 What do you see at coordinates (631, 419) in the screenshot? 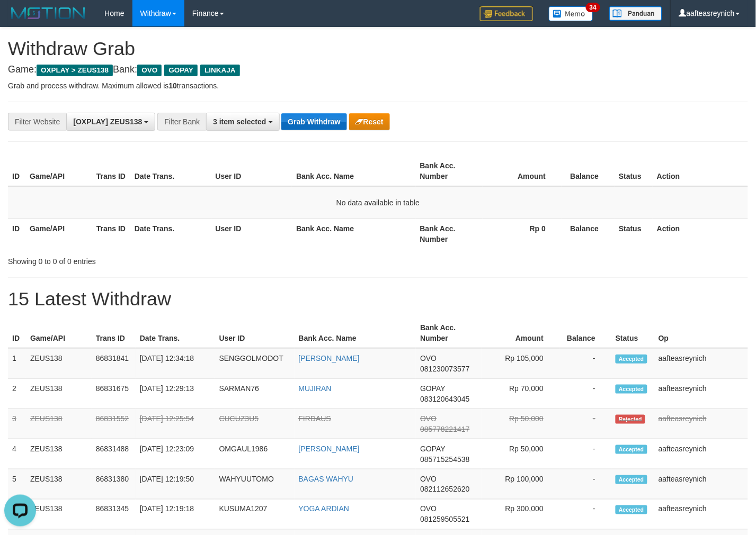
I see `span: Rejected` at bounding box center [631, 419].